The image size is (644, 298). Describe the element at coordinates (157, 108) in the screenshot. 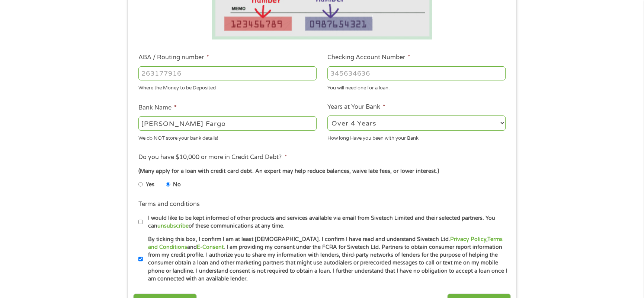

I see `label: Bank Name` at that location.